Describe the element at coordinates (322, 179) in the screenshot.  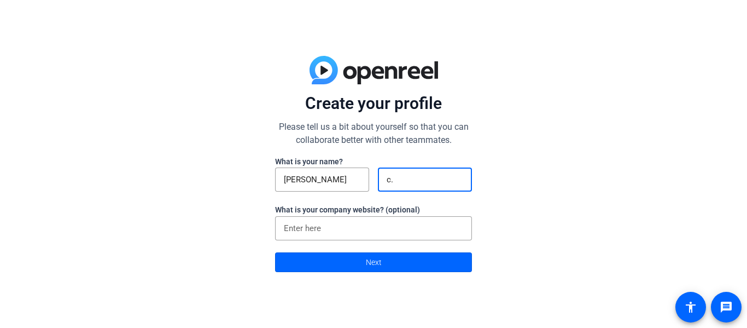
I see `input: First Name` at that location.